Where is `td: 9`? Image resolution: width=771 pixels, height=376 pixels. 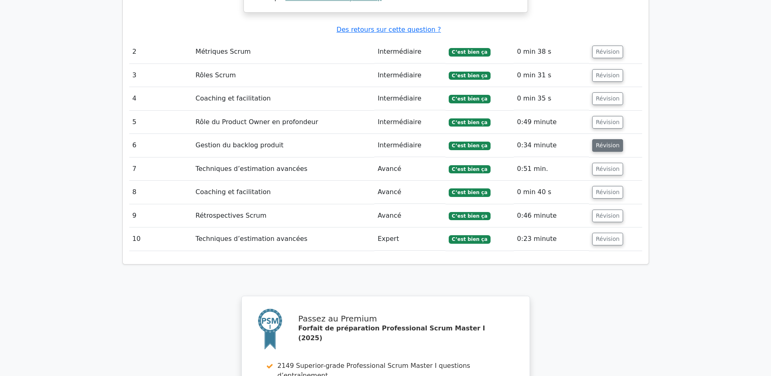 td: 9 is located at coordinates (161, 215).